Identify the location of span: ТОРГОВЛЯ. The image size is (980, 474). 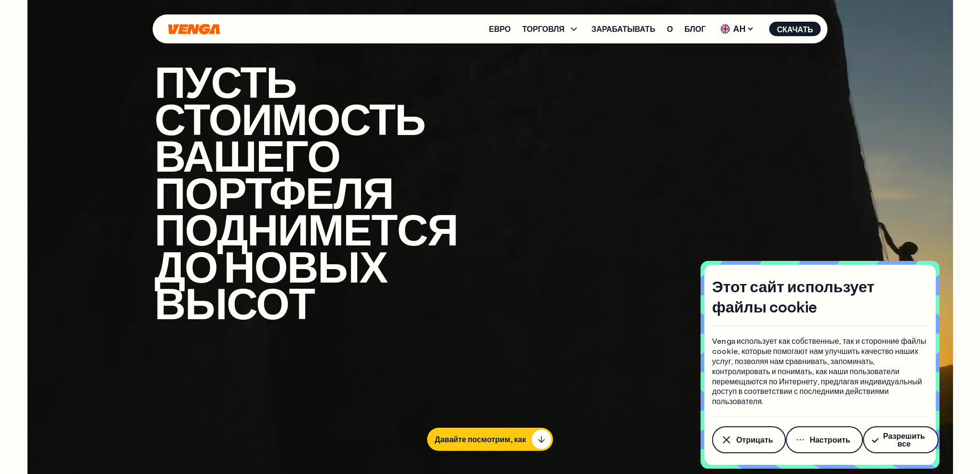
(551, 29).